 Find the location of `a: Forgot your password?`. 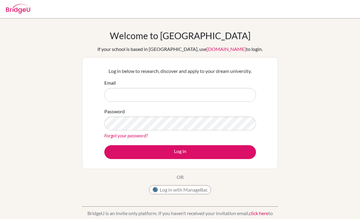

a: Forgot your password? is located at coordinates (126, 135).